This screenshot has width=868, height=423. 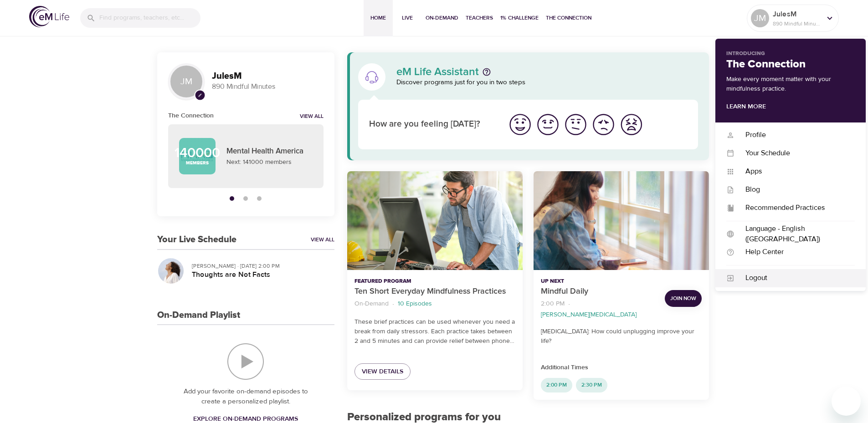 I want to click on button: I'm feeling bad, so click(x=604, y=124).